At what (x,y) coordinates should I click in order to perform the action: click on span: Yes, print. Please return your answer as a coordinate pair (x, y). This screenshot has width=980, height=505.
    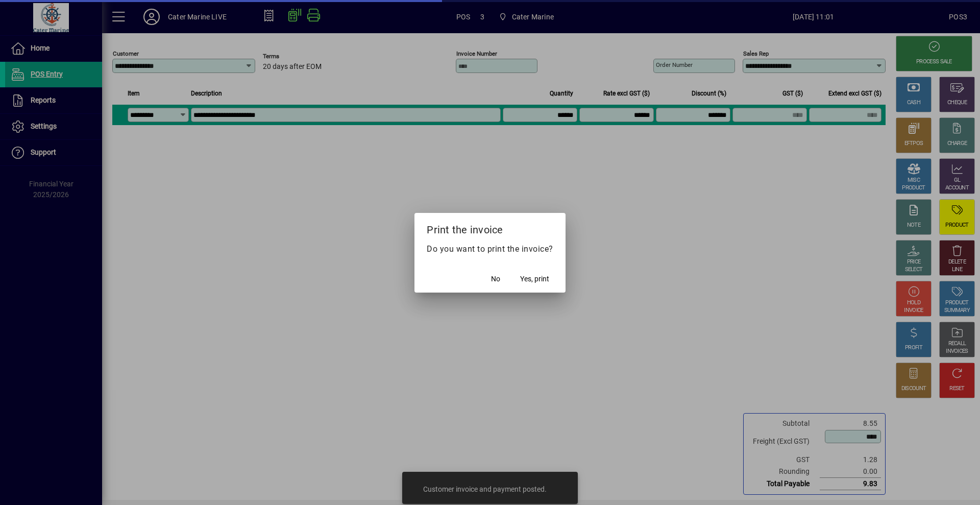
    Looking at the image, I should click on (535, 279).